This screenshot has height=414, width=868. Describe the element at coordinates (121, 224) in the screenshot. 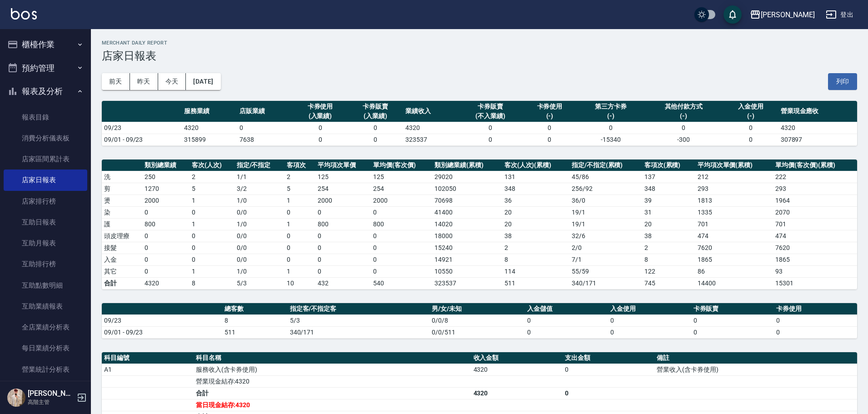

I see `td: 護` at that location.